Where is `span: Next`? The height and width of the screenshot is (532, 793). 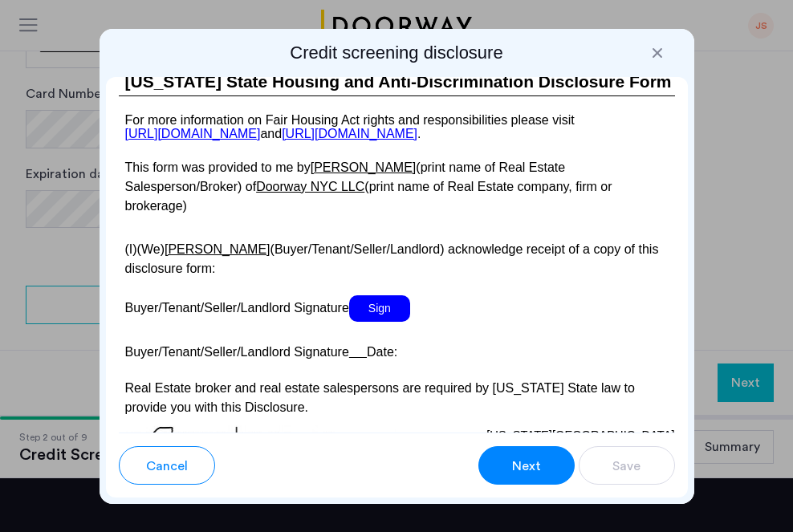 span: Next is located at coordinates (527, 466).